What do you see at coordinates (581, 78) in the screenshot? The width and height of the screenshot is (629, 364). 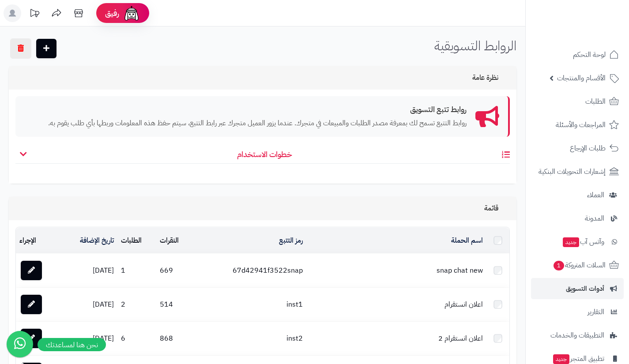 I see `span: الأقسام والمنتجات` at bounding box center [581, 78].